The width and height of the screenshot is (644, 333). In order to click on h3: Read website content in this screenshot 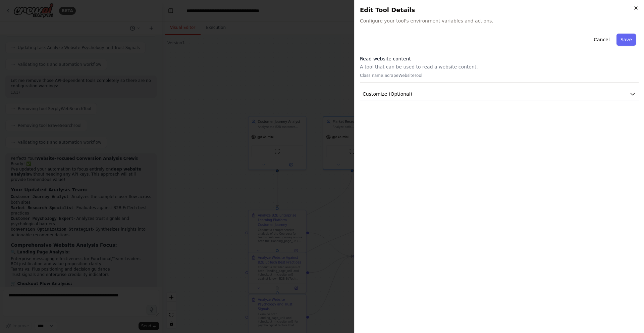, I will do `click(499, 59)`.